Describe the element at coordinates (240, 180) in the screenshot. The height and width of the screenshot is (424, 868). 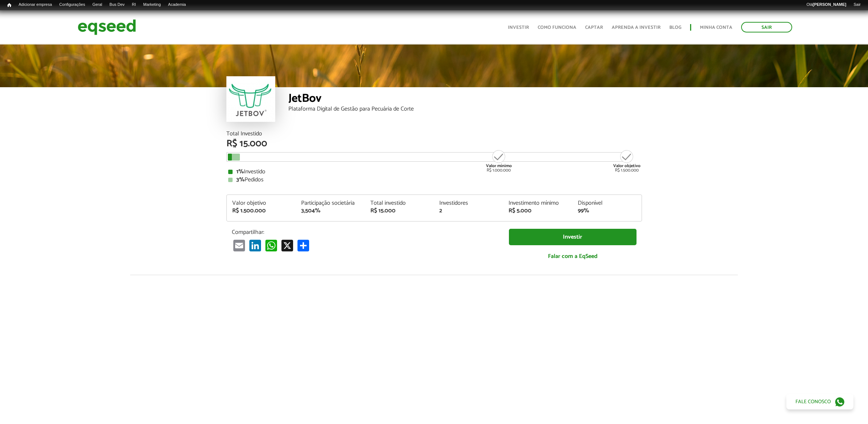
I see `strong: 3%` at that location.